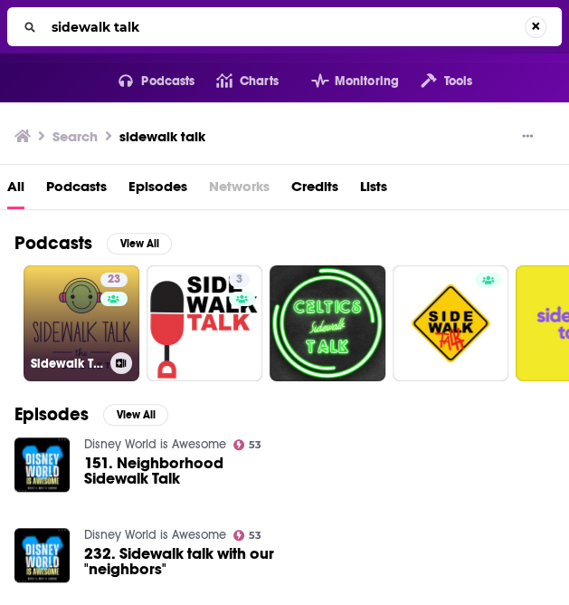 The height and width of the screenshot is (605, 569). What do you see at coordinates (315, 190) in the screenshot?
I see `a: Credits` at bounding box center [315, 190].